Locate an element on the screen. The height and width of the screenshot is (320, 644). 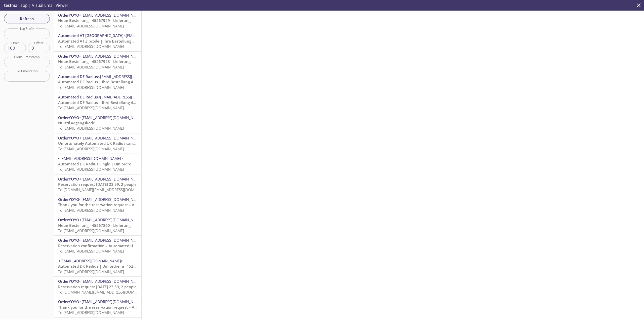
button: Refresh is located at coordinates (27, 19).